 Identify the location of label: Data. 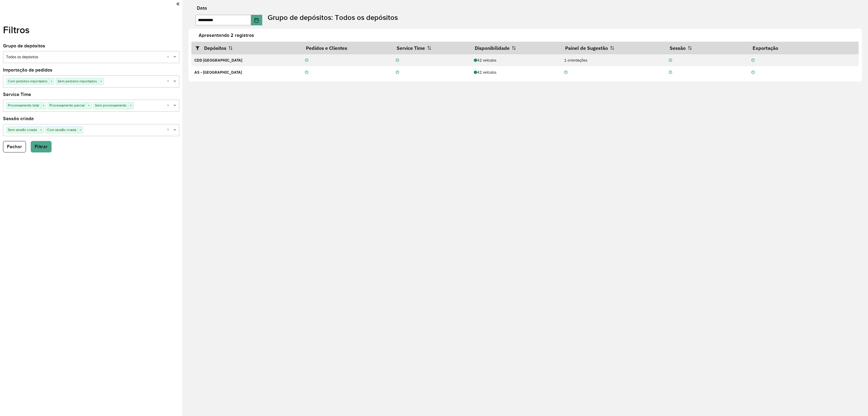
(202, 8).